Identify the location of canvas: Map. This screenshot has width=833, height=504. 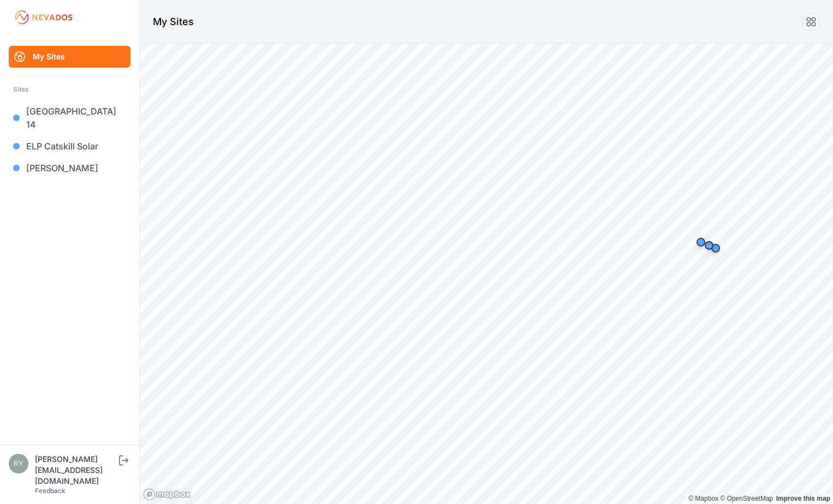
(486, 274).